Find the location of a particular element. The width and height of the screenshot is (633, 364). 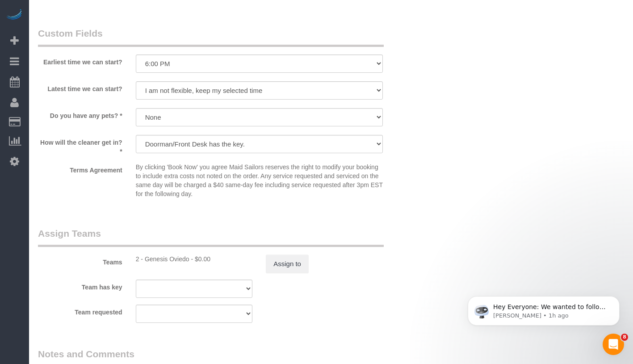

p: By clicking 'Book Now' you agree Maid Sailors reserves the right to modify your booking to includ... is located at coordinates (259, 180).